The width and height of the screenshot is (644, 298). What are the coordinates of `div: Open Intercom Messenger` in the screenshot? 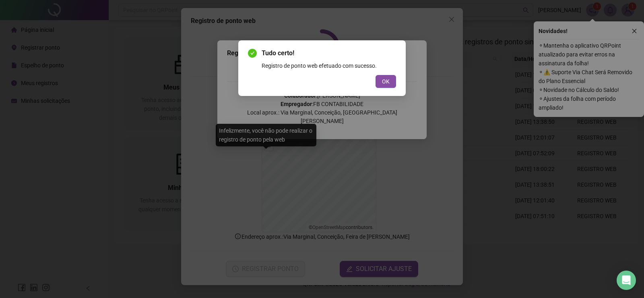 It's located at (627, 280).